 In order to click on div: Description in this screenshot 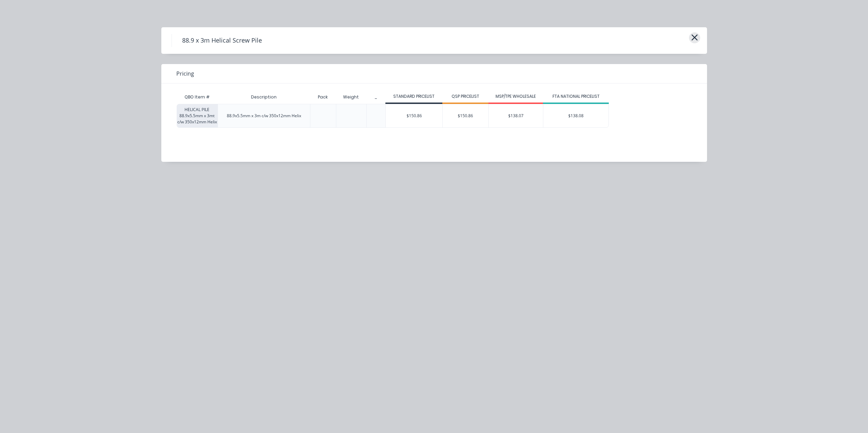, I will do `click(263, 97)`.